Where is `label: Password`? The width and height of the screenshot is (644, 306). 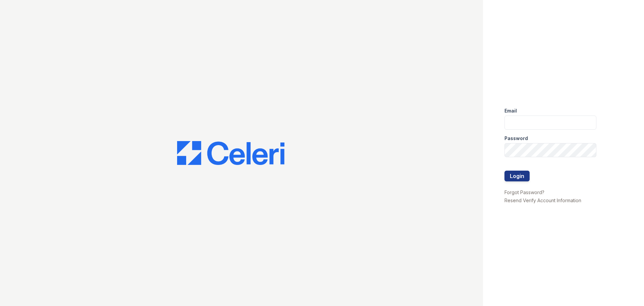 label: Password is located at coordinates (516, 138).